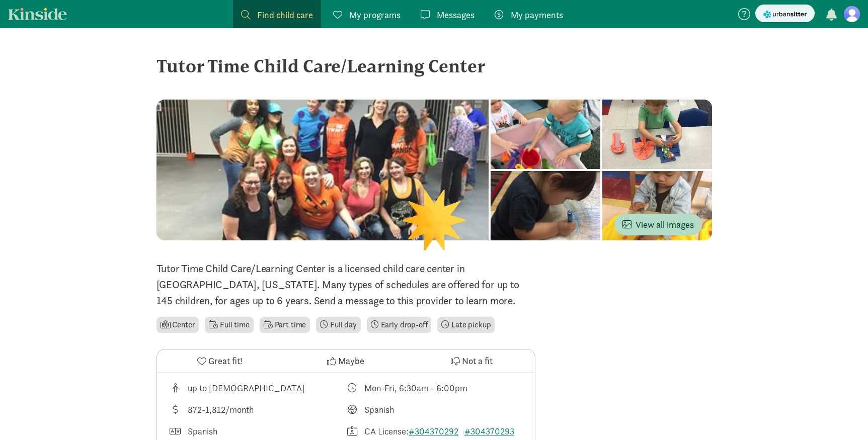 This screenshot has width=868, height=440. Describe the element at coordinates (225, 360) in the screenshot. I see `span: Great fit!` at that location.